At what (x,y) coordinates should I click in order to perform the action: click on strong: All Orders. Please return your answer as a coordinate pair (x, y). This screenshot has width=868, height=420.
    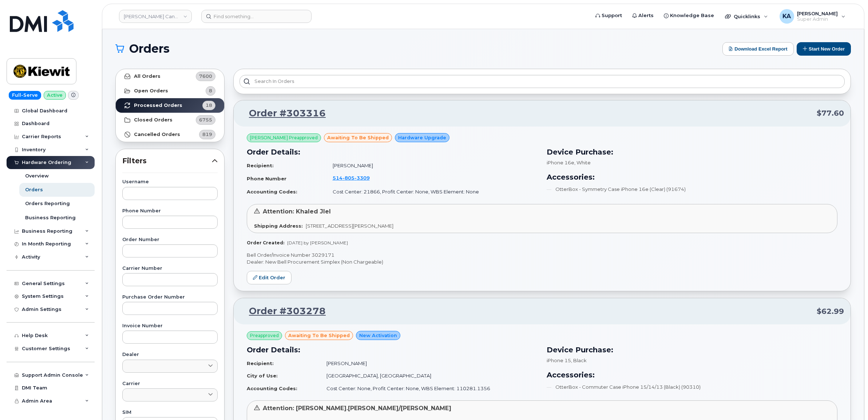
    Looking at the image, I should click on (147, 76).